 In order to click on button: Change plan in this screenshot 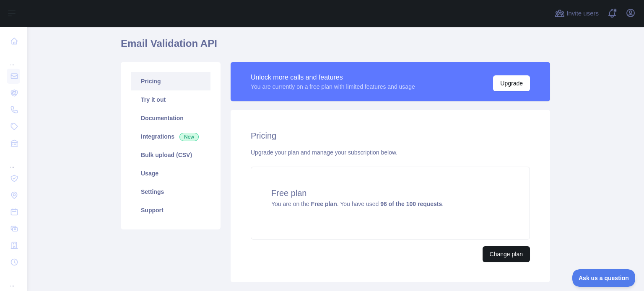, I will do `click(506, 254)`.